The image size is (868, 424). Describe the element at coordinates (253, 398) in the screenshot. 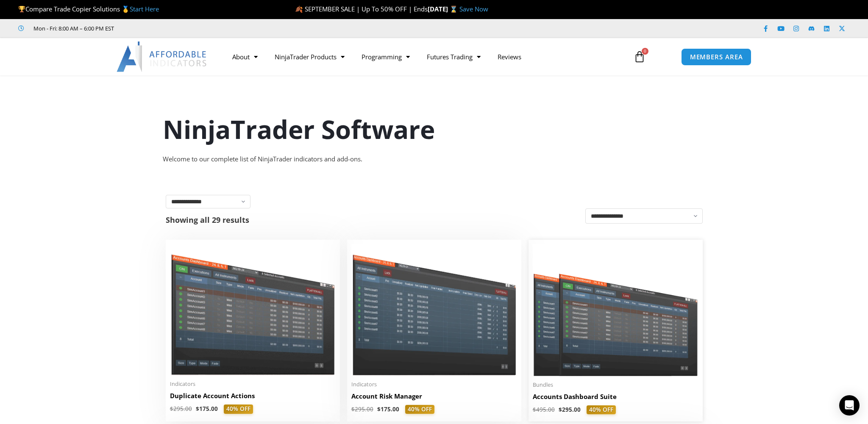

I see `a: Duplicate Account Actions` at that location.